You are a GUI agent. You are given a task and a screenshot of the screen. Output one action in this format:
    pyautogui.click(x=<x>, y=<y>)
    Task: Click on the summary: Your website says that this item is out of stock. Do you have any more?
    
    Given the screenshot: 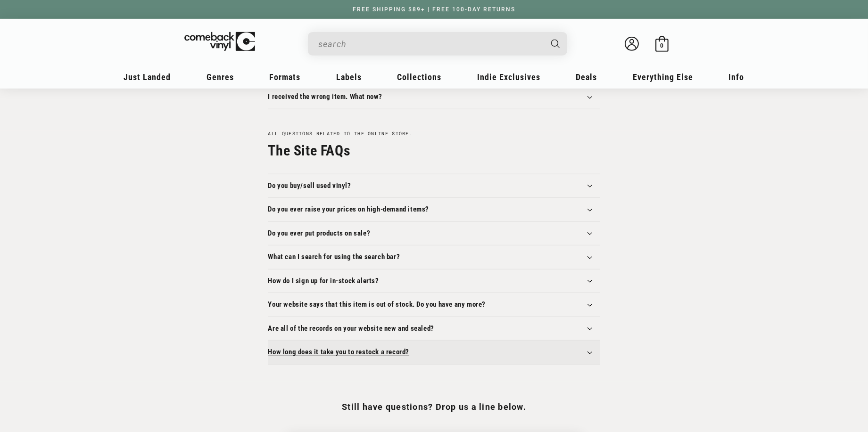 What is the action you would take?
    pyautogui.click(x=434, y=305)
    